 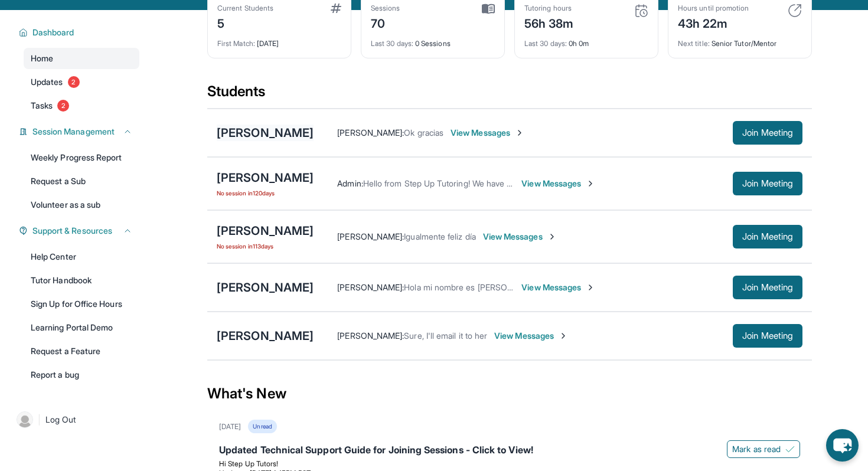 What do you see at coordinates (764, 449) in the screenshot?
I see `button: Mark as read` at bounding box center [764, 449].